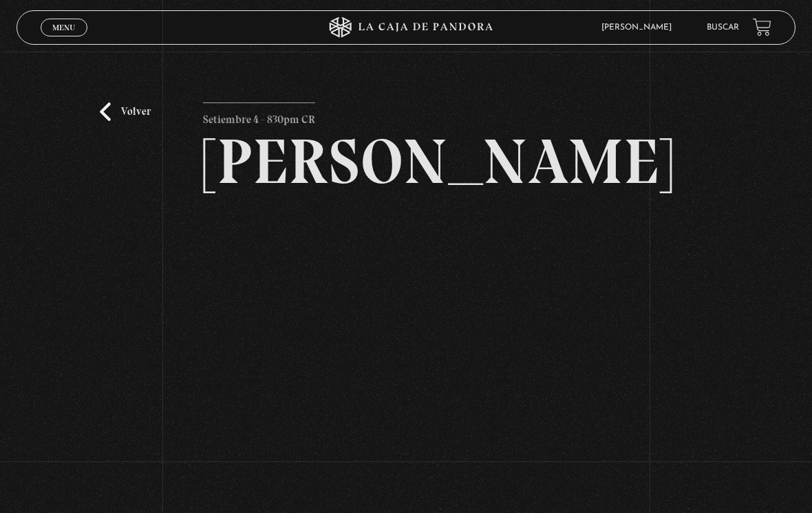  Describe the element at coordinates (762, 27) in the screenshot. I see `a: View your shopping cart` at that location.